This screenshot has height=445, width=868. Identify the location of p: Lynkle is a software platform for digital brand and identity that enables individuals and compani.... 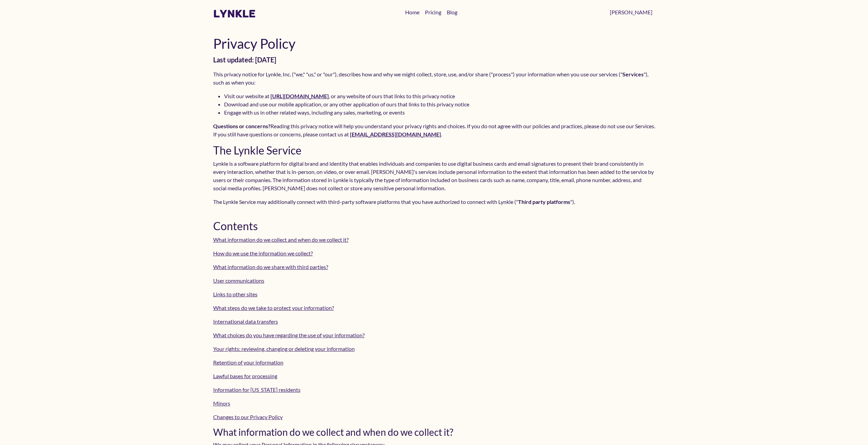
(434, 176).